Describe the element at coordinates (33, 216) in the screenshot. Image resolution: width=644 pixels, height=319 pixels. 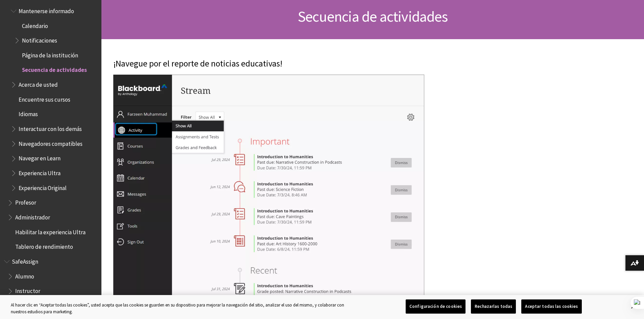
I see `span: Administrador` at that location.